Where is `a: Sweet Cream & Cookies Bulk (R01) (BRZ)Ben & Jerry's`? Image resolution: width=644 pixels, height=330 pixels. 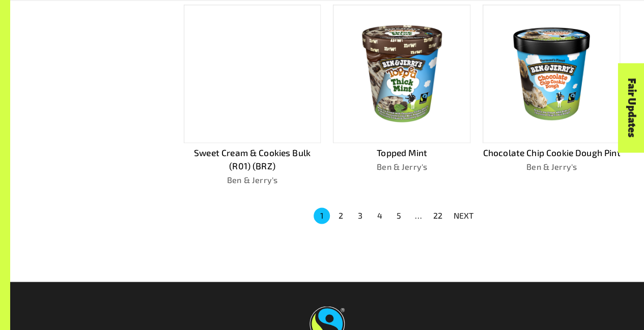 a: Sweet Cream & Cookies Bulk (R01) (BRZ)Ben & Jerry's is located at coordinates (253, 96).